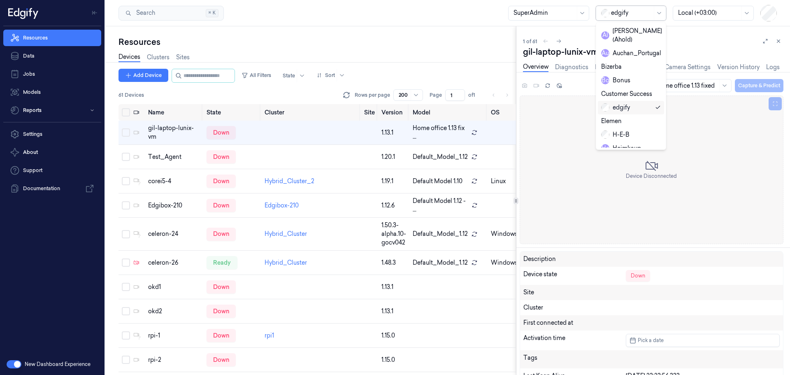  I want to click on div: 1.20.1, so click(394, 157).